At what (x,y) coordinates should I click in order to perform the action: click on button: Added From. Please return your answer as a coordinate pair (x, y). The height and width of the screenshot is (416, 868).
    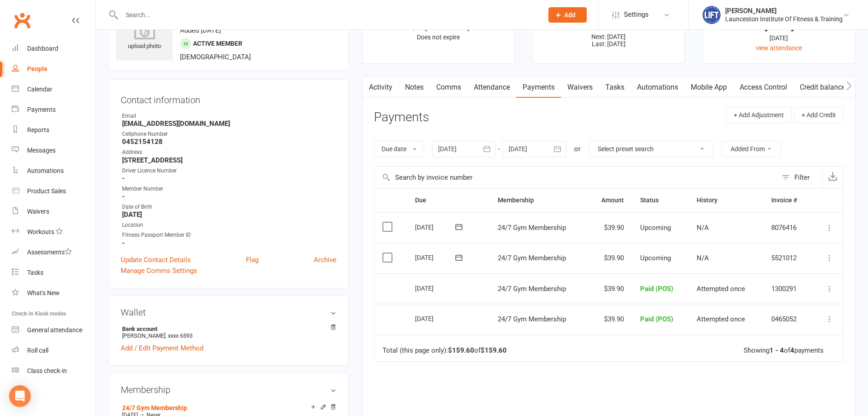
    Looking at the image, I should click on (751, 149).